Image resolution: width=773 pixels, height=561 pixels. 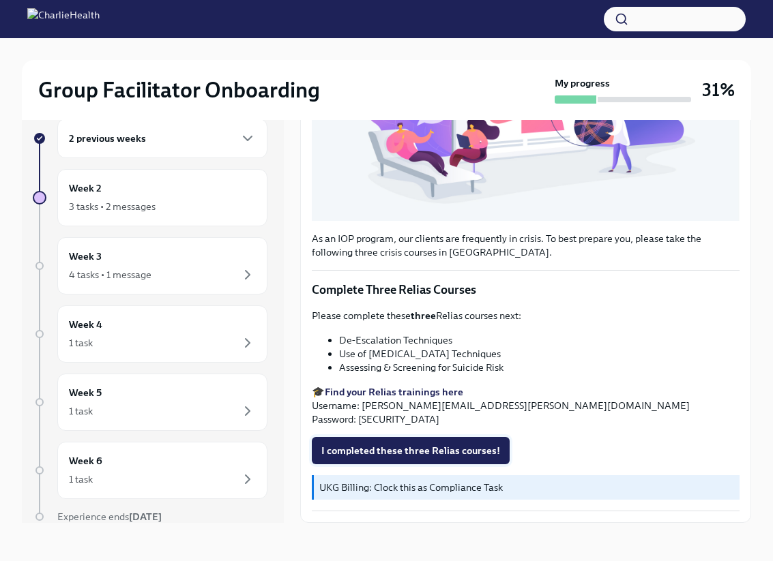 I want to click on li: Assessing & Screening for Suicide Risk, so click(x=539, y=368).